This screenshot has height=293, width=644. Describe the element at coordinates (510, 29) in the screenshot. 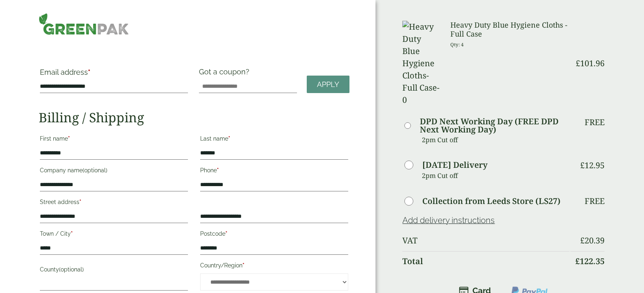

I see `h3: Heavy Duty Blue Hygiene Cloths - Full Case` at that location.